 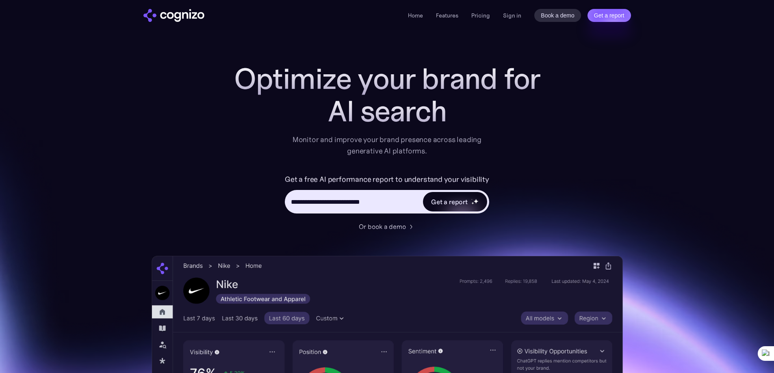 What do you see at coordinates (382, 227) in the screenshot?
I see `div: Or book a demo` at bounding box center [382, 227].